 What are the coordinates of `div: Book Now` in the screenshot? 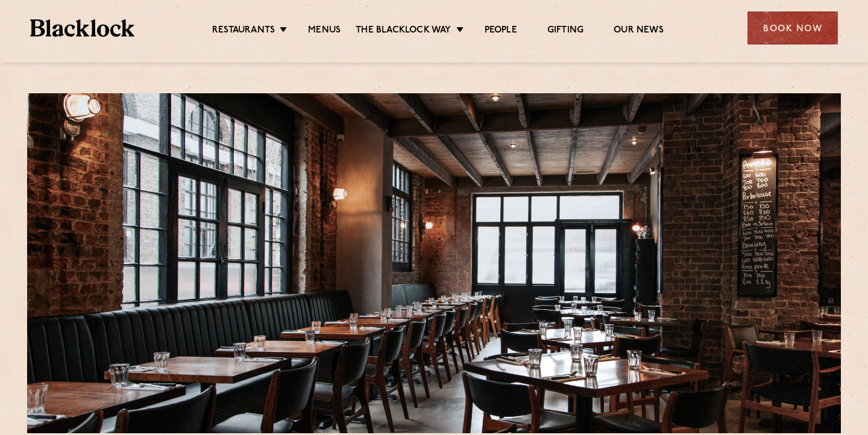 It's located at (793, 28).